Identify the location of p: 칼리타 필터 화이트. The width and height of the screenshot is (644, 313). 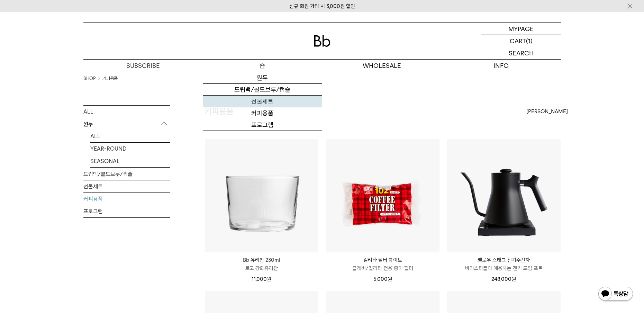
(383, 260).